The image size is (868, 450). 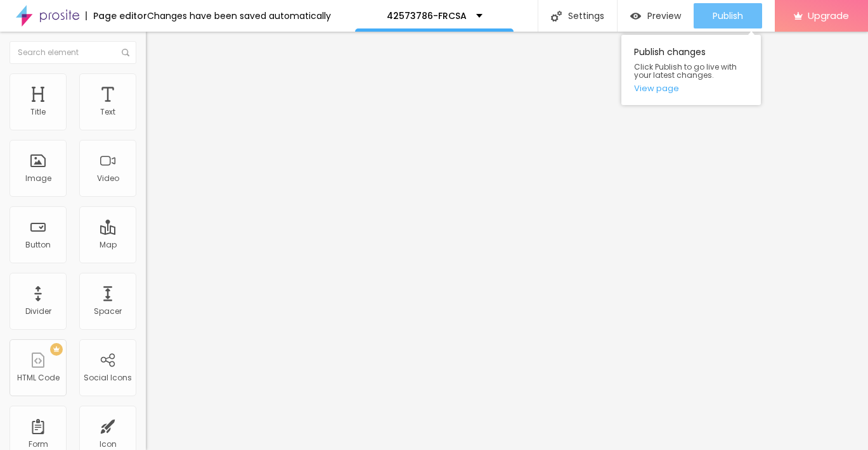 I want to click on div: Page editor, so click(x=116, y=16).